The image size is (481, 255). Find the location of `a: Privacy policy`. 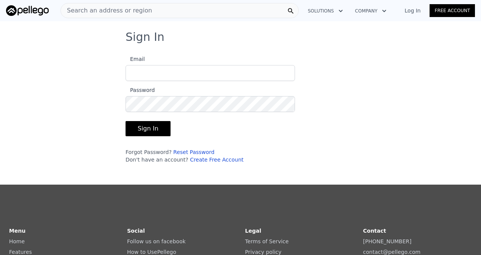

a: Privacy policy is located at coordinates (263, 252).